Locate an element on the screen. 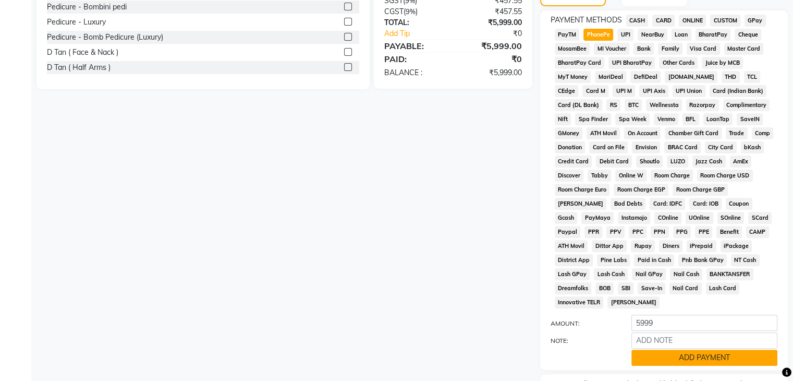 The height and width of the screenshot is (381, 793). span: CUSTOM is located at coordinates (725, 20).